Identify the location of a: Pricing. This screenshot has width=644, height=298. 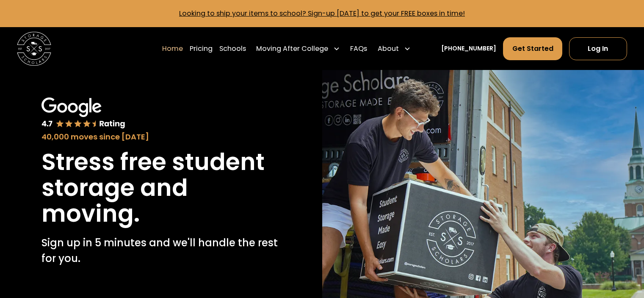
(201, 49).